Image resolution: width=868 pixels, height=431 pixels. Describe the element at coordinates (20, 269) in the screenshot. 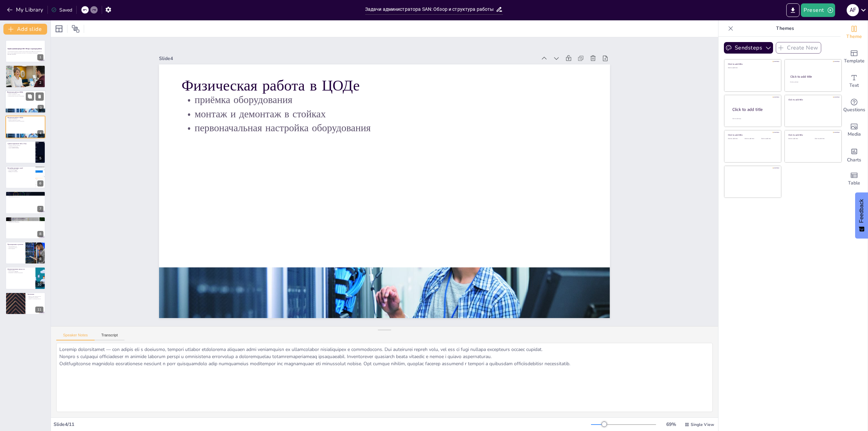

I see `p: Документирование процессов` at that location.